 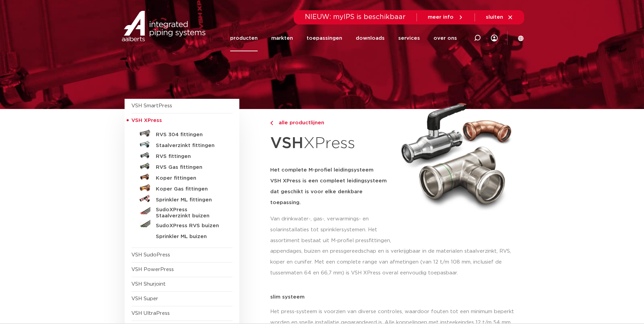 What do you see at coordinates (150, 313) in the screenshot?
I see `a: VSH UltraPress` at bounding box center [150, 313].